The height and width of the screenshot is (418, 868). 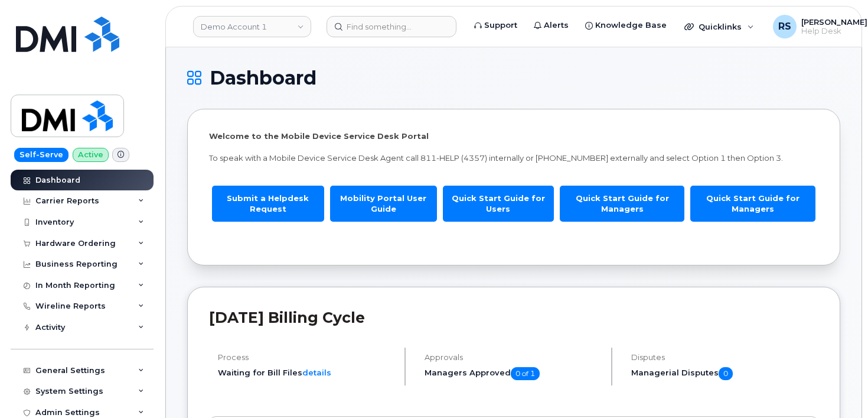 I want to click on h4: Process, so click(x=306, y=357).